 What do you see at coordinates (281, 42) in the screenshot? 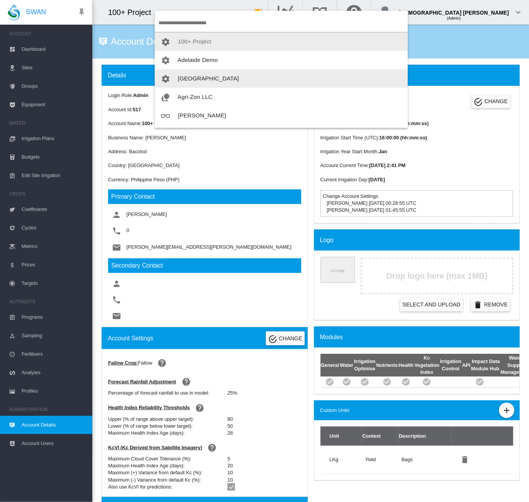
I see `button: You have 'Admin' permissions to 100+ Project` at bounding box center [281, 42].